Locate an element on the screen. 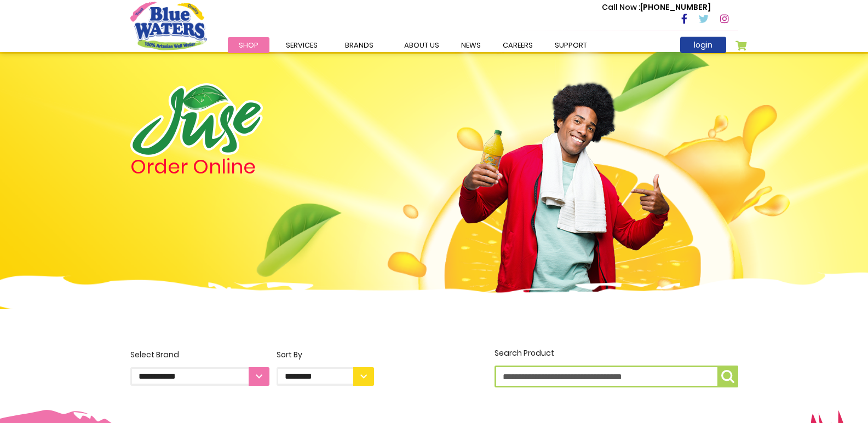 The width and height of the screenshot is (868, 423). img: logo is located at coordinates (196, 120).